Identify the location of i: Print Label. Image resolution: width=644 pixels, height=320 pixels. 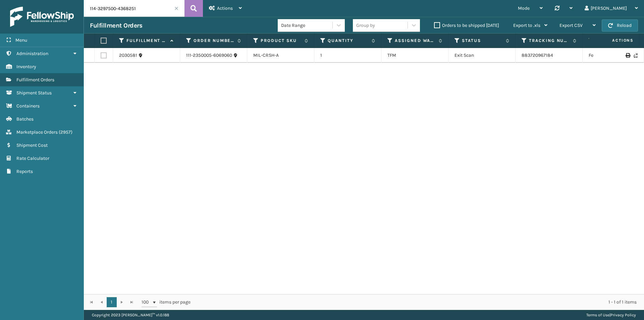
(628, 55).